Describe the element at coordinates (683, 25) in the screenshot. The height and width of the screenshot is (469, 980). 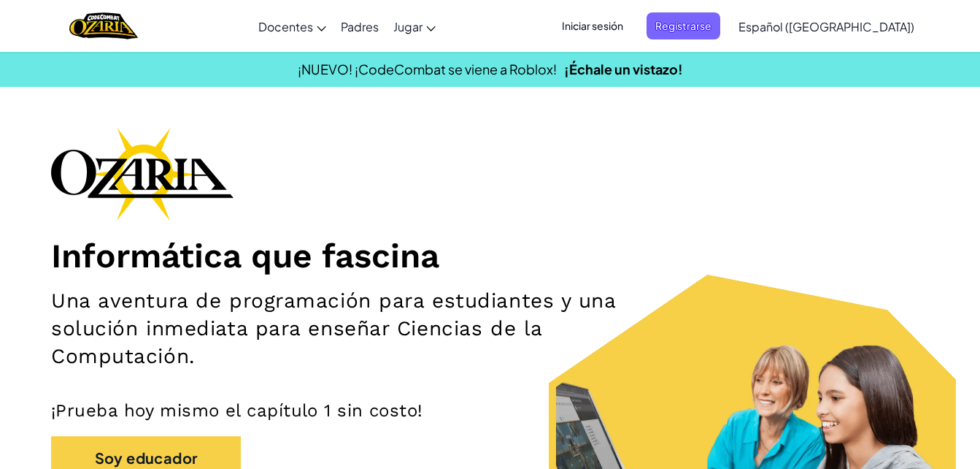
I see `span: Registrarse` at that location.